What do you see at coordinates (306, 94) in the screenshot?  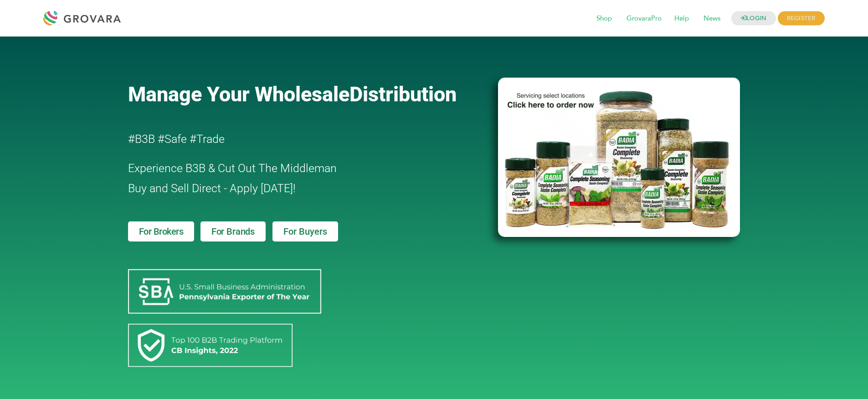 I see `a: Manage Your WholesaleDistribution` at bounding box center [306, 94].